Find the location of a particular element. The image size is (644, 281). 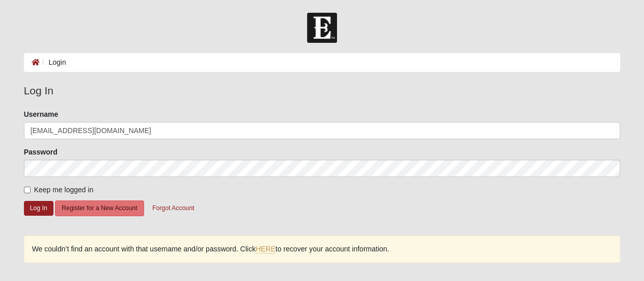

span: Keep me logged in is located at coordinates (64, 189).